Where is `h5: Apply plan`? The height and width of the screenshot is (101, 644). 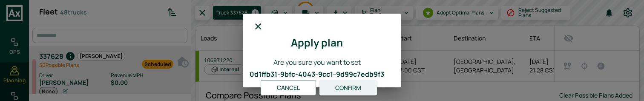 h5: Apply plan is located at coordinates (317, 42).